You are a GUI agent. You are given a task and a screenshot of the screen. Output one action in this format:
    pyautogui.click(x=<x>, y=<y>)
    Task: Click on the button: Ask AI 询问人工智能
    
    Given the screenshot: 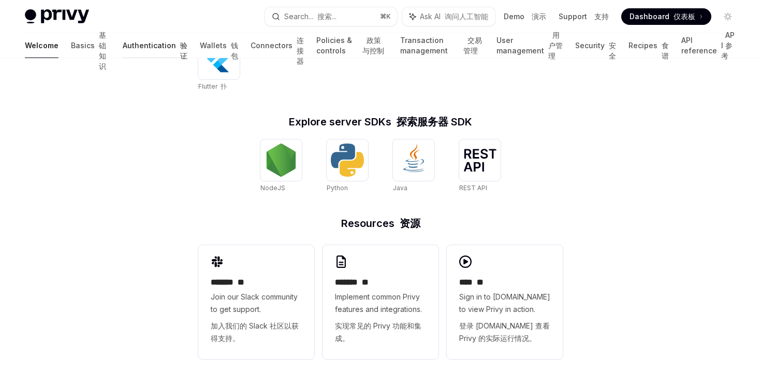 What is the action you would take?
    pyautogui.click(x=449, y=17)
    